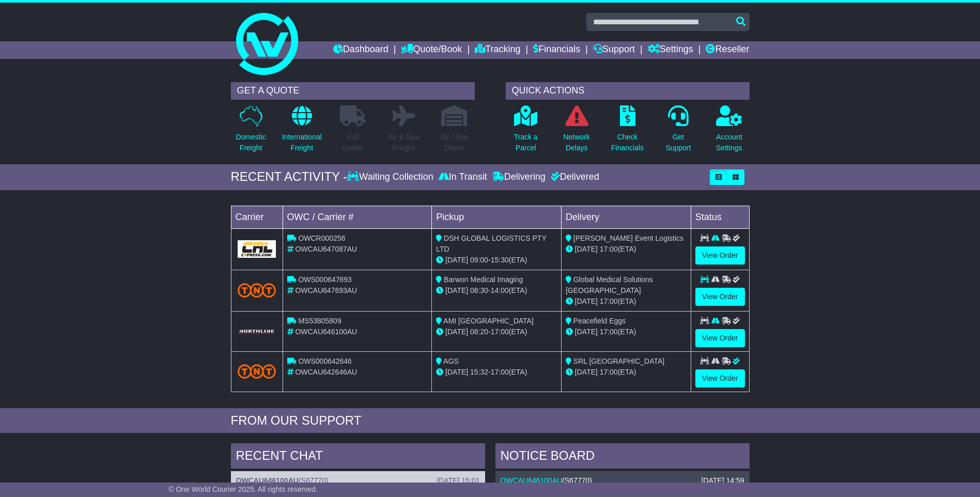  Describe the element at coordinates (500, 290) in the screenshot. I see `span: 14:00` at that location.